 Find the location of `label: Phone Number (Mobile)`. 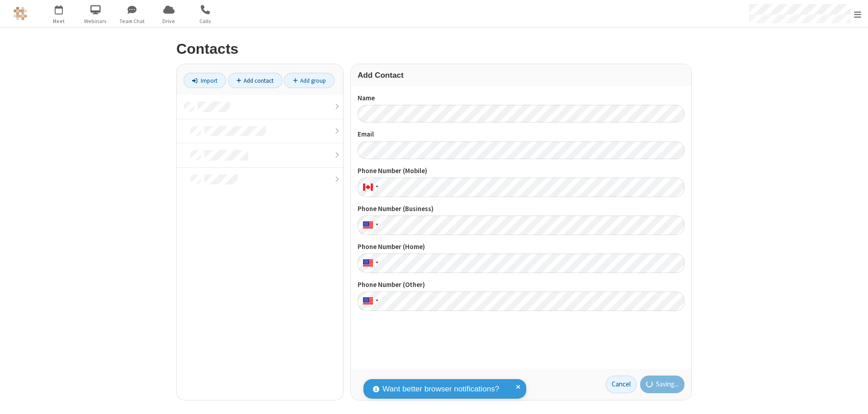

label: Phone Number (Mobile) is located at coordinates (521, 171).